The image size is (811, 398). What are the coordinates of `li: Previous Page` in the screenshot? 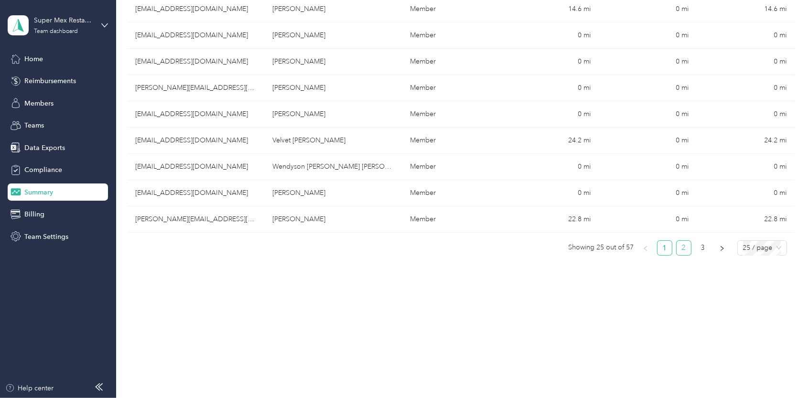 It's located at (645, 248).